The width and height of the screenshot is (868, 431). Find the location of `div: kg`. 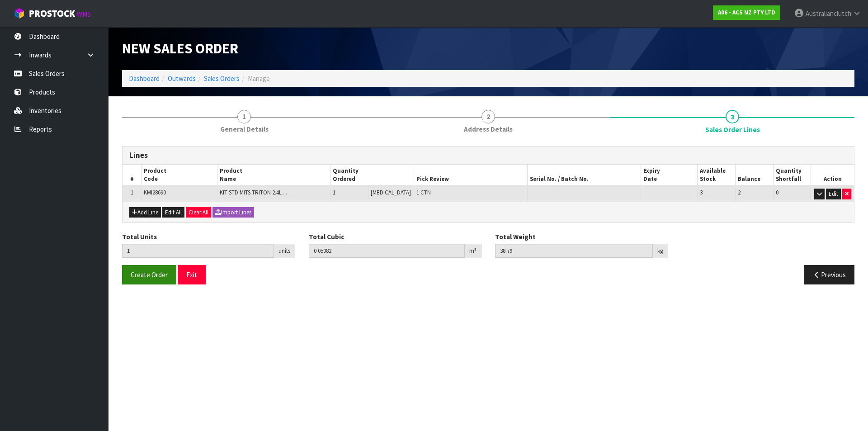

div: kg is located at coordinates (661, 251).